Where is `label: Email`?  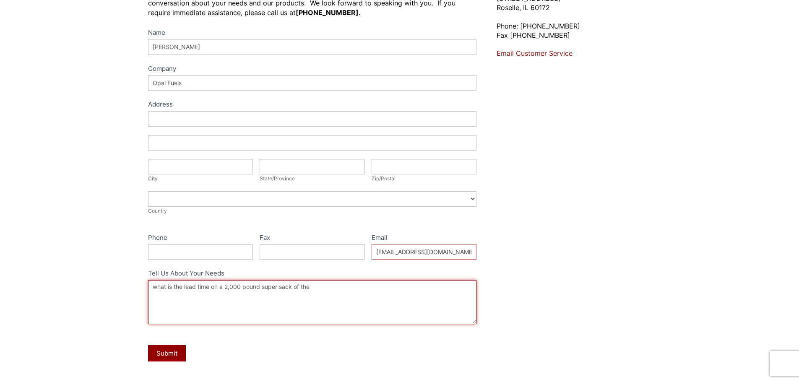
label: Email is located at coordinates (424, 238).